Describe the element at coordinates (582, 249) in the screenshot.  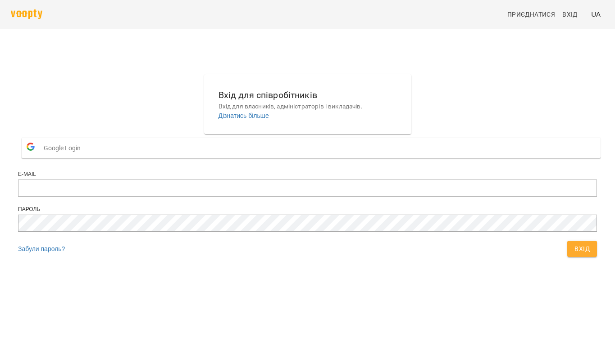
I see `button: Вхід` at that location.